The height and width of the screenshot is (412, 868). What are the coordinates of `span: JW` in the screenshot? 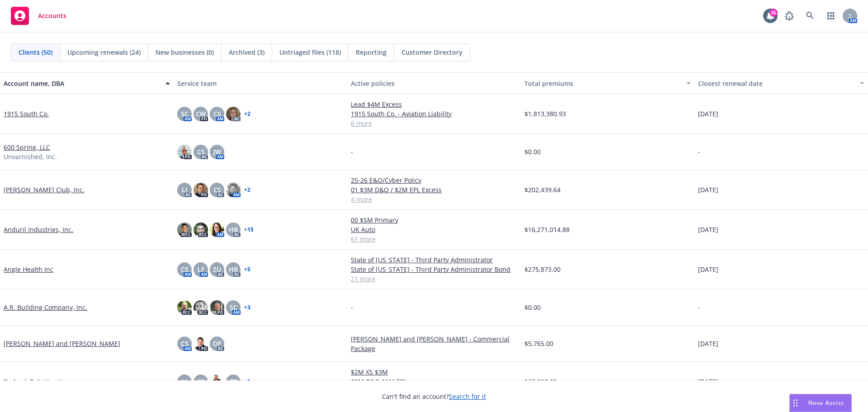 It's located at (217, 151).